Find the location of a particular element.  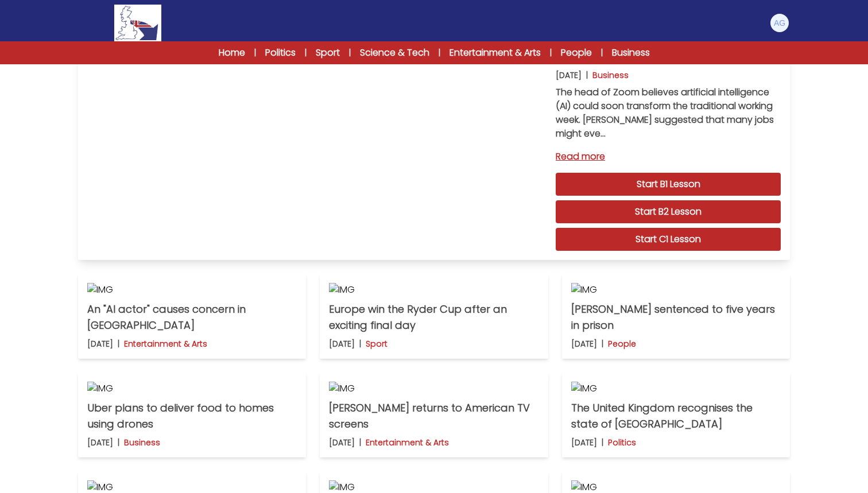

p: Europe win the Ryder Cup after an exciting final day is located at coordinates (433, 317).